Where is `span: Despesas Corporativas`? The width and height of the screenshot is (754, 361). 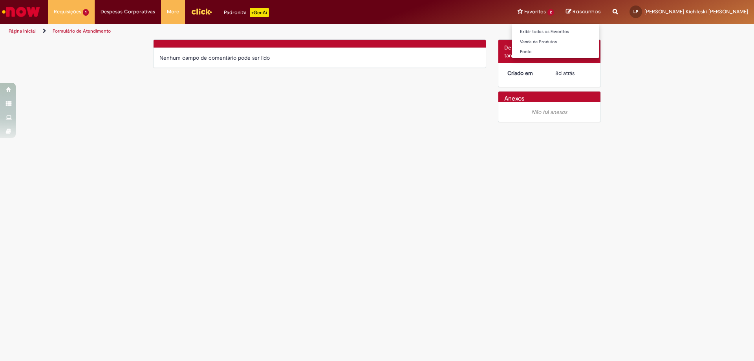 span: Despesas Corporativas is located at coordinates (128, 12).